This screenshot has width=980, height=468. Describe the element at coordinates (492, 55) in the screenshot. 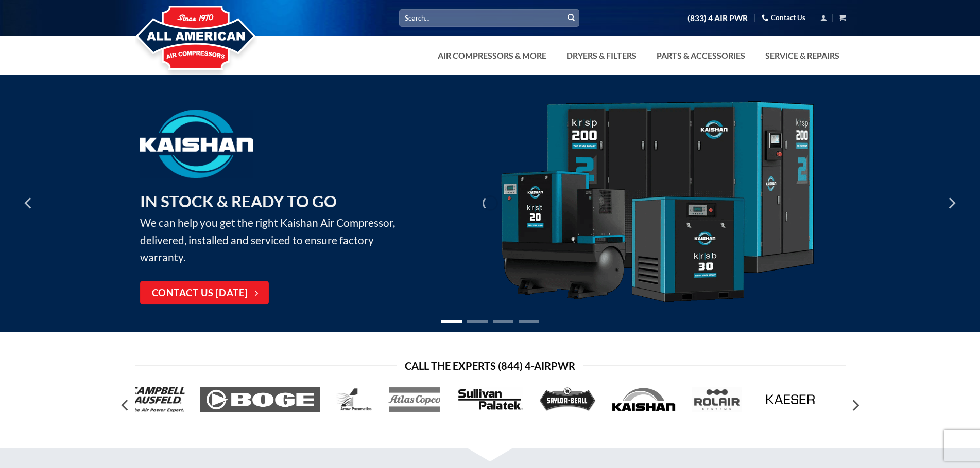

I see `a: Air Compressors & More` at that location.